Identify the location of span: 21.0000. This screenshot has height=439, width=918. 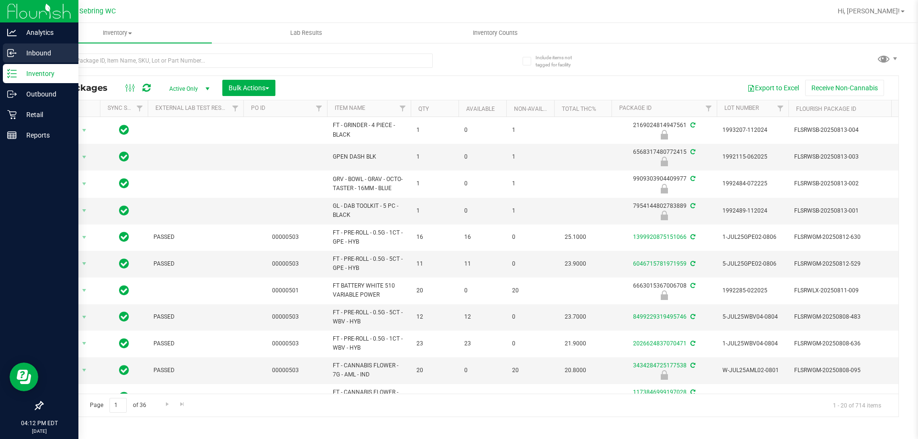
(575, 397).